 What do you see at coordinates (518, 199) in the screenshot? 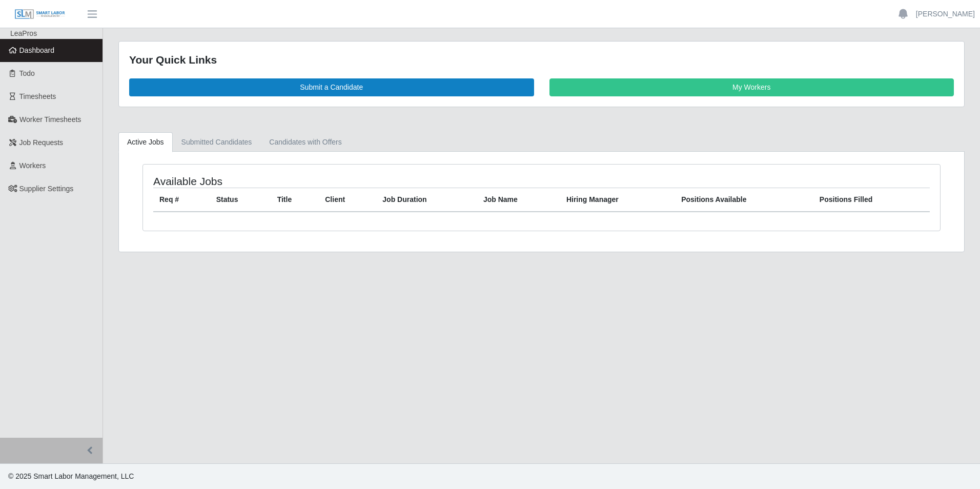
I see `th: Job Name` at bounding box center [518, 199].